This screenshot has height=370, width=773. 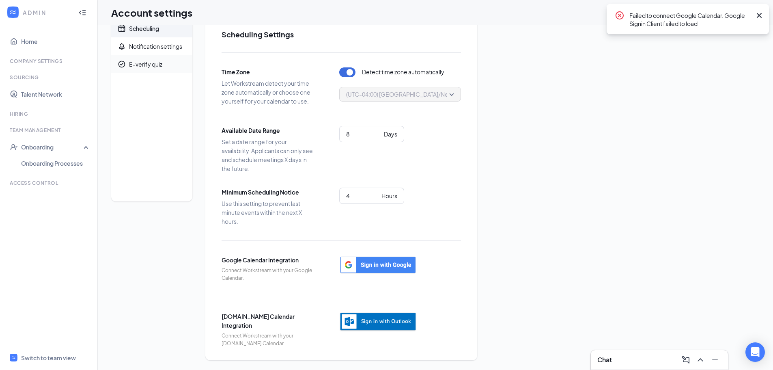 What do you see at coordinates (268, 130) in the screenshot?
I see `span: Available Date Range` at bounding box center [268, 130].